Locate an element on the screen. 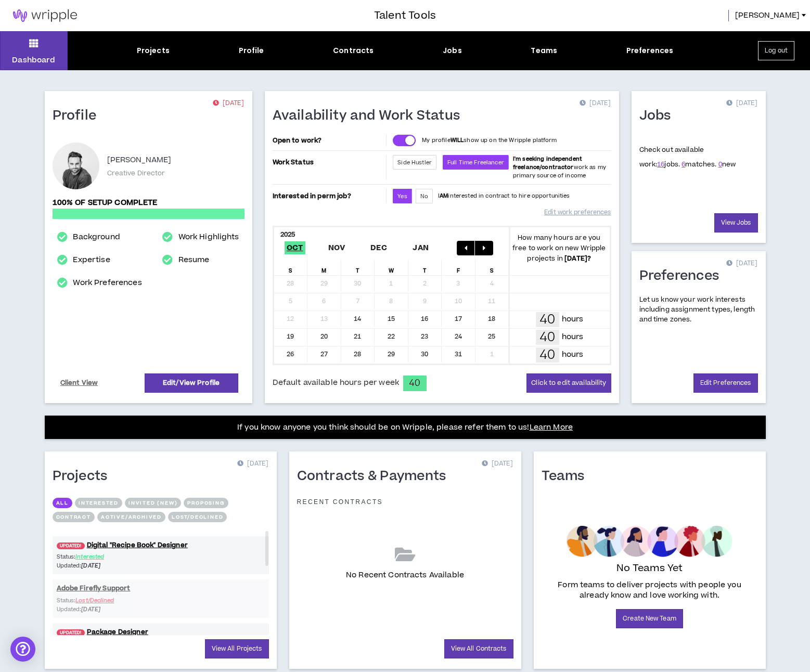  div: Chris H. is located at coordinates (76, 166).